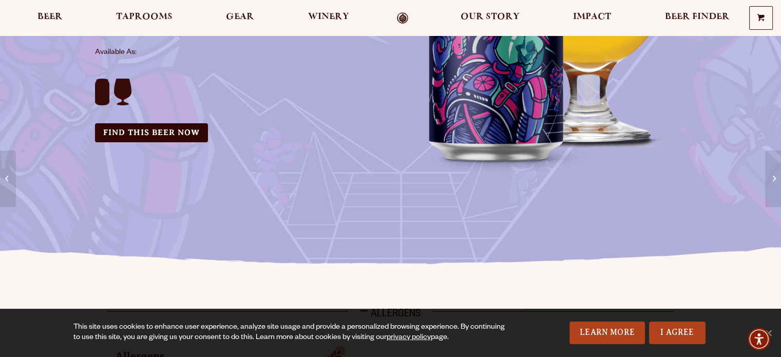 The width and height of the screenshot is (781, 357). Describe the element at coordinates (592, 17) in the screenshot. I see `span: Impact` at that location.